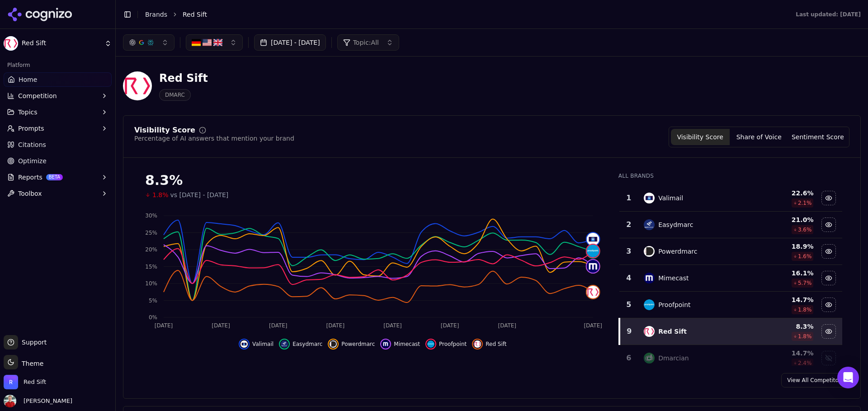  What do you see at coordinates (731, 251) in the screenshot?
I see `tr: 3powerdmarcPowerdmarc18.9%1.6%Hide powerdmarc data` at bounding box center [731, 251].